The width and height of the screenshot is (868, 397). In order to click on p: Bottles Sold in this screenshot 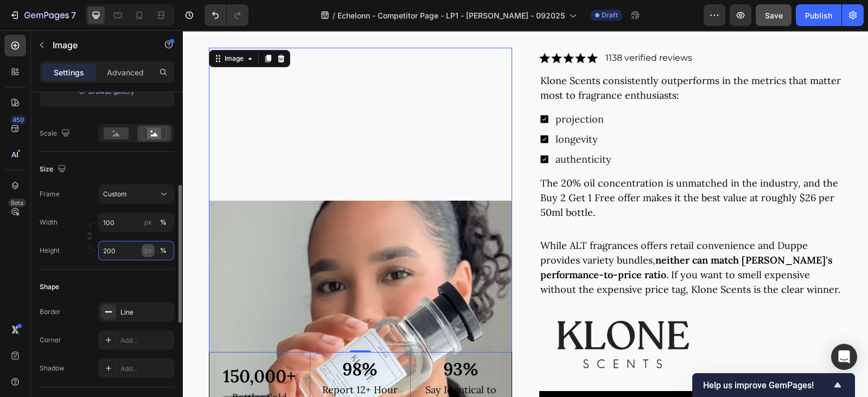, I will do `click(77, 367)`.